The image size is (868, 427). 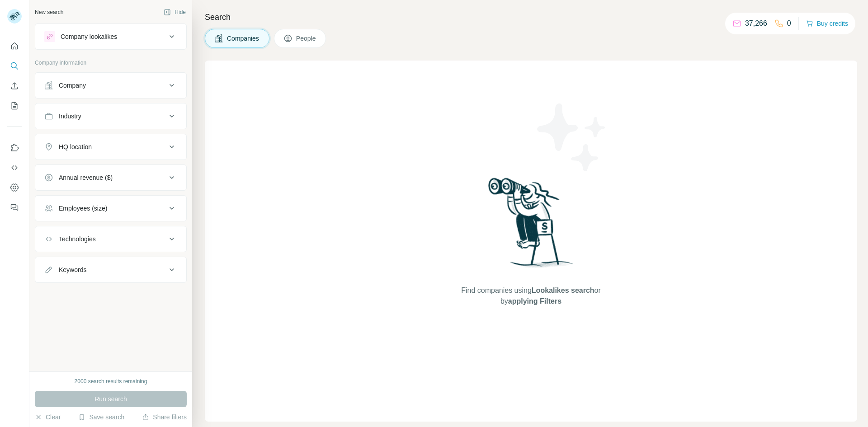 What do you see at coordinates (15, 106) in the screenshot?
I see `button: My lists` at bounding box center [15, 106].